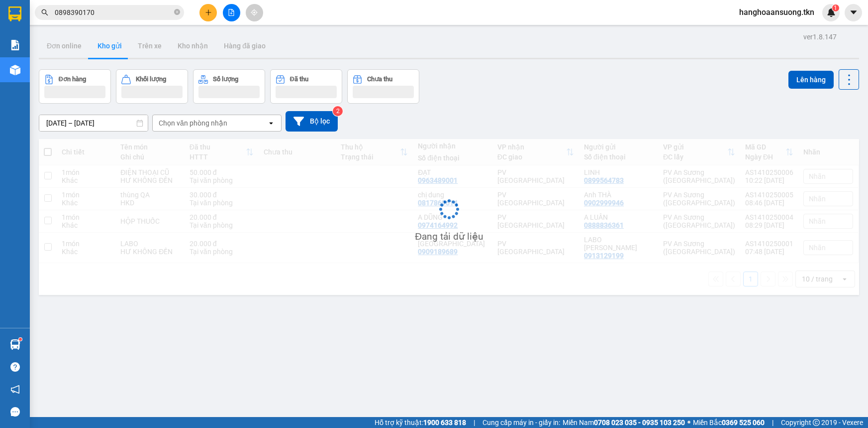 The width and height of the screenshot is (868, 428). What do you see at coordinates (231, 13) in the screenshot?
I see `button: file-add` at bounding box center [231, 13].